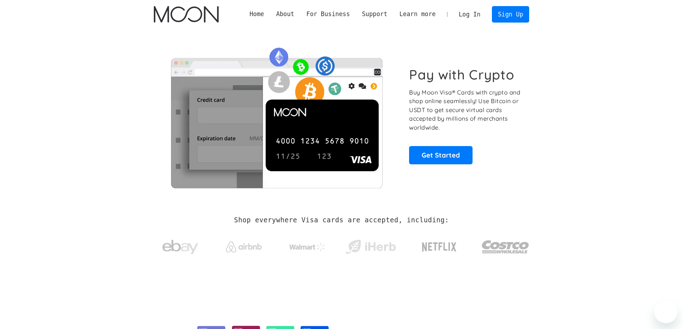  I want to click on img: Costco, so click(505, 247).